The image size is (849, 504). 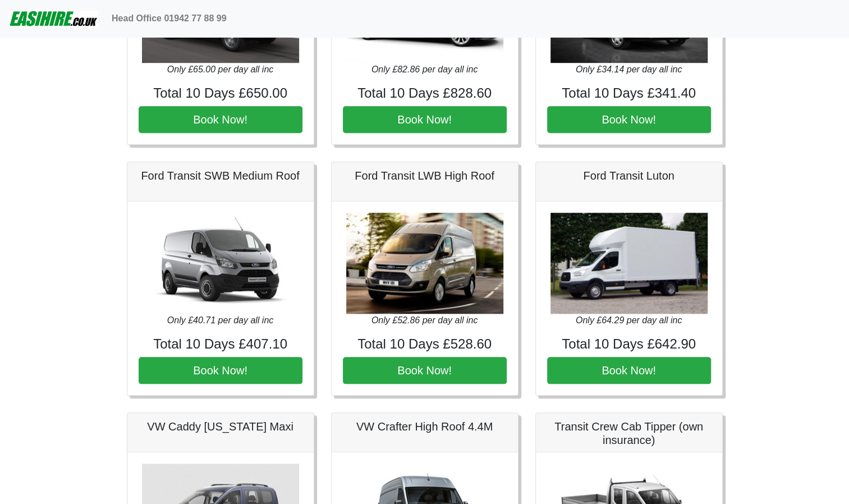 What do you see at coordinates (629, 344) in the screenshot?
I see `h4: Total 10 Days £642.90` at bounding box center [629, 344].